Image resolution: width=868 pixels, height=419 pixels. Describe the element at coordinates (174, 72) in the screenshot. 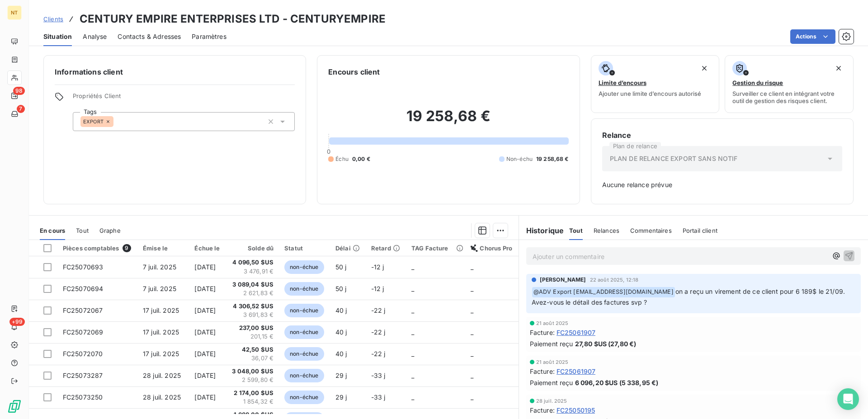

I see `h6: Informations client` at that location.